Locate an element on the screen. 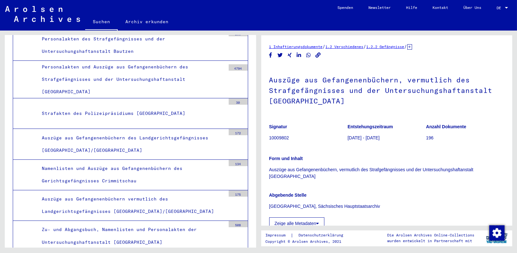  a: Impressum is located at coordinates (278, 236).